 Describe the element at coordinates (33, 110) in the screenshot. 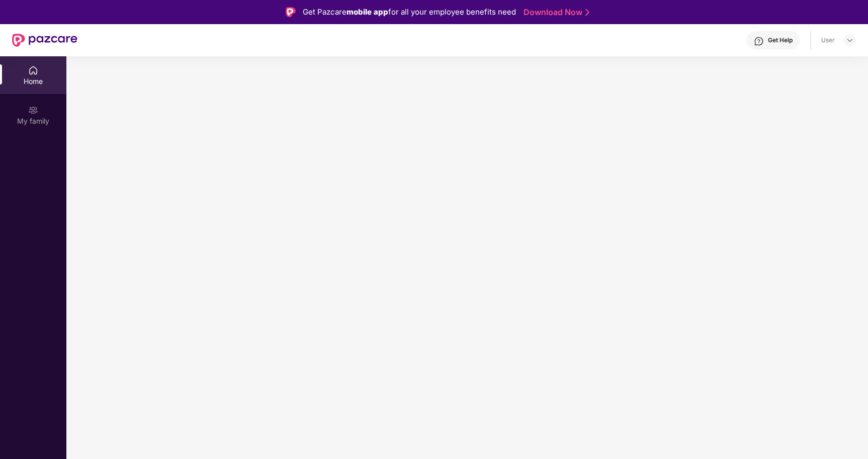

I see `img: svg+xml;base64,PHN2ZyB3aWR0aD0iMjAiIGhlaWdodD0iMjAiIHZpZXdCb3g9IjAgMCAyMCAyMCIgZmlsbD0ibm9uZSIgeG...` at that location.